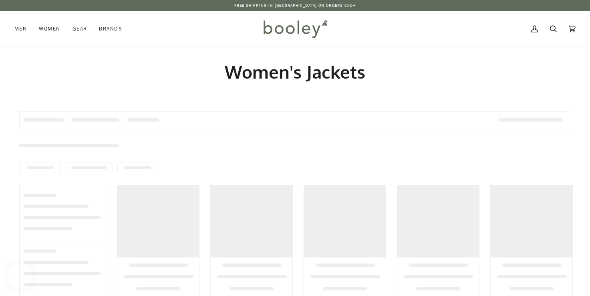 The image size is (590, 296). What do you see at coordinates (49, 29) in the screenshot?
I see `a: Women` at bounding box center [49, 29].